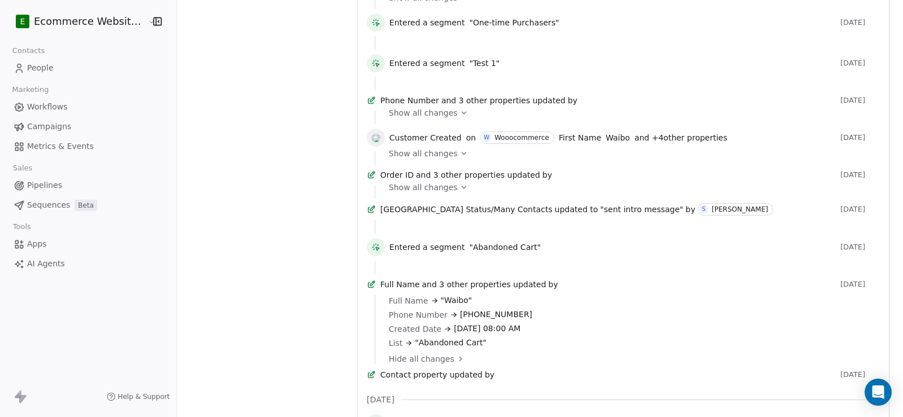  Describe the element at coordinates (23, 21) in the screenshot. I see `span: E` at that location.